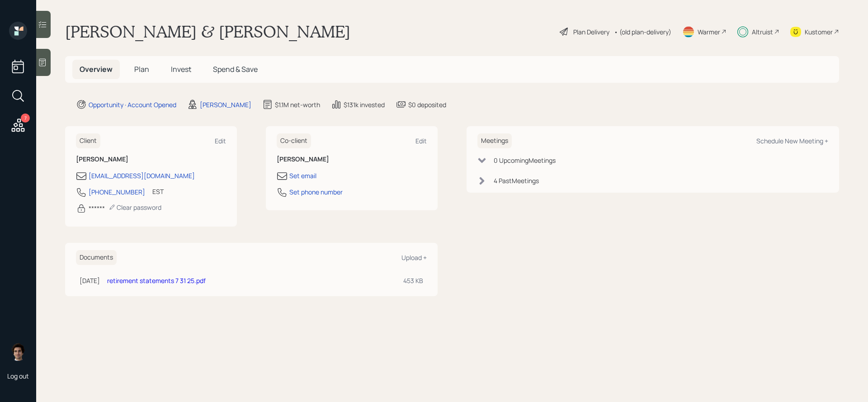 The width and height of the screenshot is (868, 402). I want to click on div: 0 Upcoming Meeting s, so click(524, 160).